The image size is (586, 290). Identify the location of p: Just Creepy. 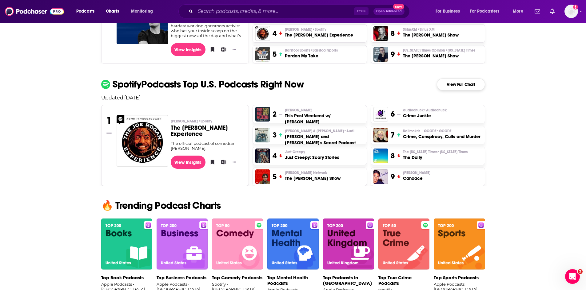
(312, 152).